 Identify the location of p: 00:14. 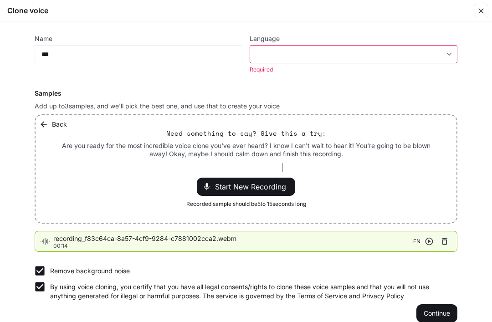
(233, 246).